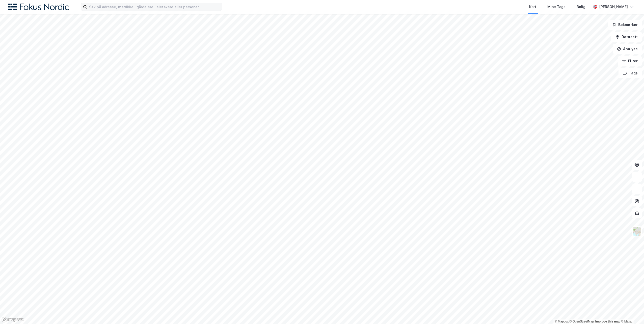 This screenshot has width=644, height=324. I want to click on img: fokus-nordic-logo.8a93422641609758e4ac.png, so click(38, 7).